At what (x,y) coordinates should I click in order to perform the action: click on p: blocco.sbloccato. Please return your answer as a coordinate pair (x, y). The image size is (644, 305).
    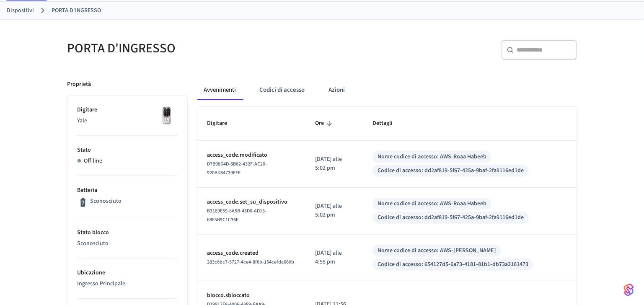
    Looking at the image, I should click on (251, 295).